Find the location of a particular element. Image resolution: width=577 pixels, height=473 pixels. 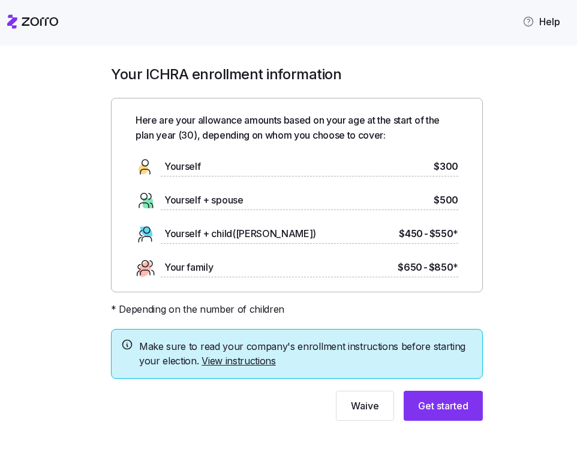

span: Yourself is located at coordinates (182, 166).